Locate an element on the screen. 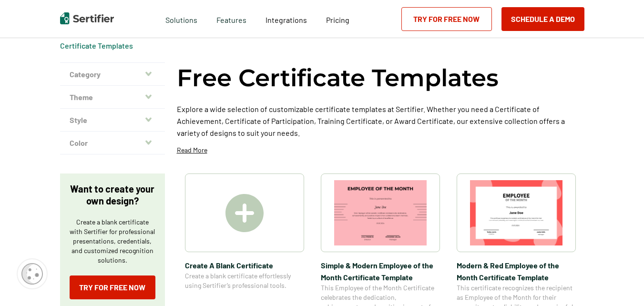 This screenshot has width=644, height=306. p: Want to create your own design? is located at coordinates (112, 195).